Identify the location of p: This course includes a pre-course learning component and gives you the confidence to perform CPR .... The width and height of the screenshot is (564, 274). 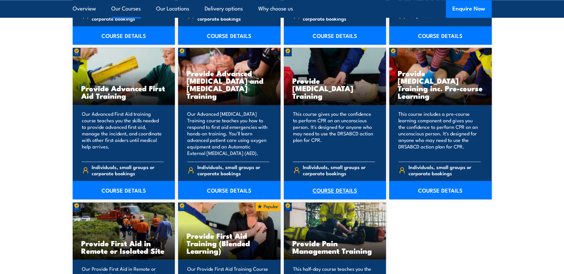
(440, 134).